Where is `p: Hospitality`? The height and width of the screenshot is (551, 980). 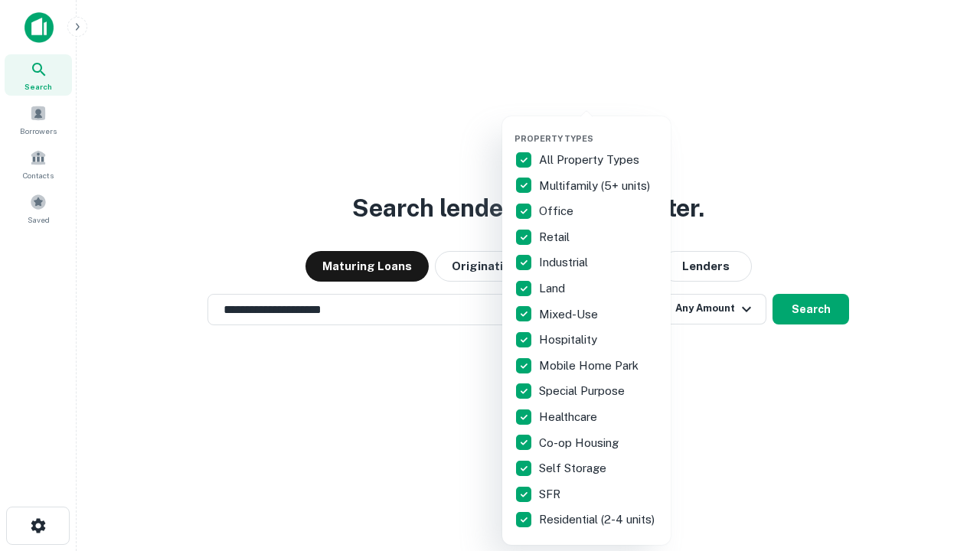
p: Hospitality is located at coordinates (569, 340).